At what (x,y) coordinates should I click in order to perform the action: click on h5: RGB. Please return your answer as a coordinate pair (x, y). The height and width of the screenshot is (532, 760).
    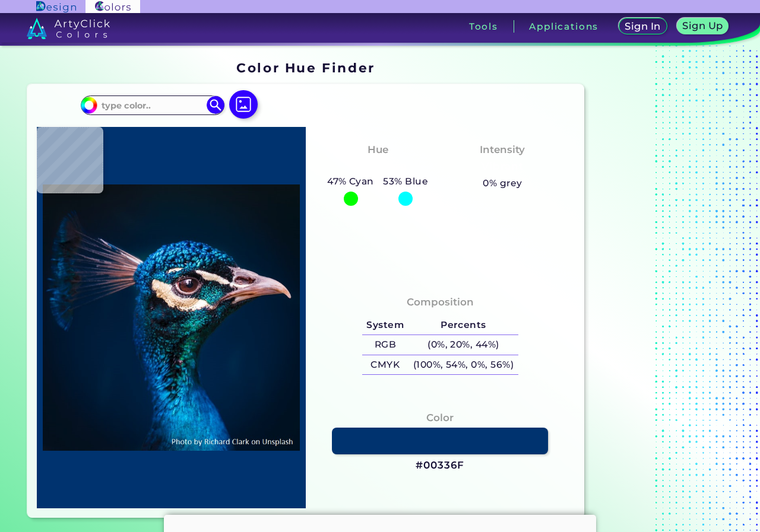
    Looking at the image, I should click on (385, 345).